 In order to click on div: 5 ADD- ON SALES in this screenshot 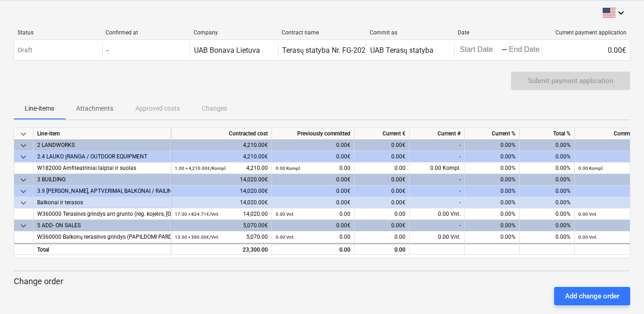, I will do `click(102, 225)`.